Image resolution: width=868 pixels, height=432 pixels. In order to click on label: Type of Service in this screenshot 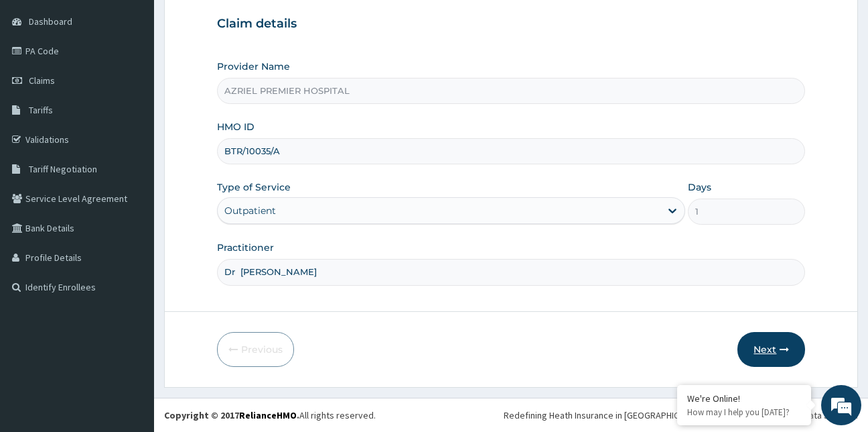, I will do `click(254, 187)`.